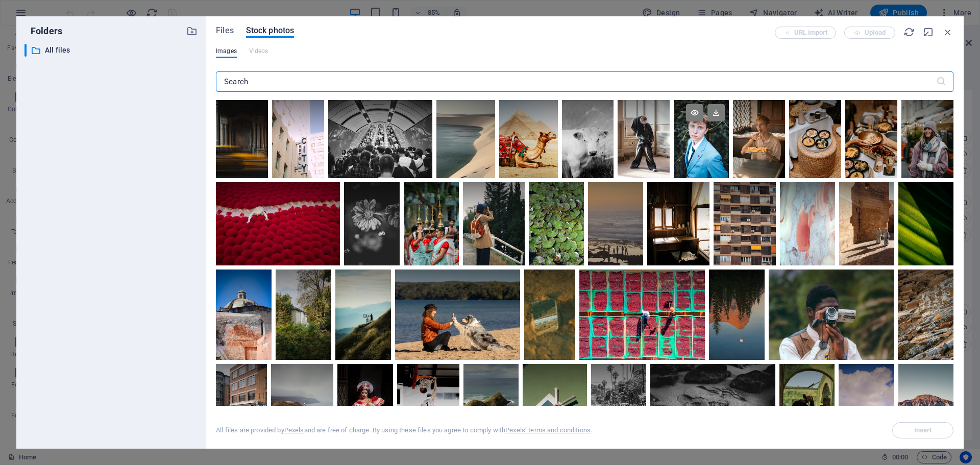 The image size is (980, 465). Describe the element at coordinates (910, 32) in the screenshot. I see `i: Reload` at that location.